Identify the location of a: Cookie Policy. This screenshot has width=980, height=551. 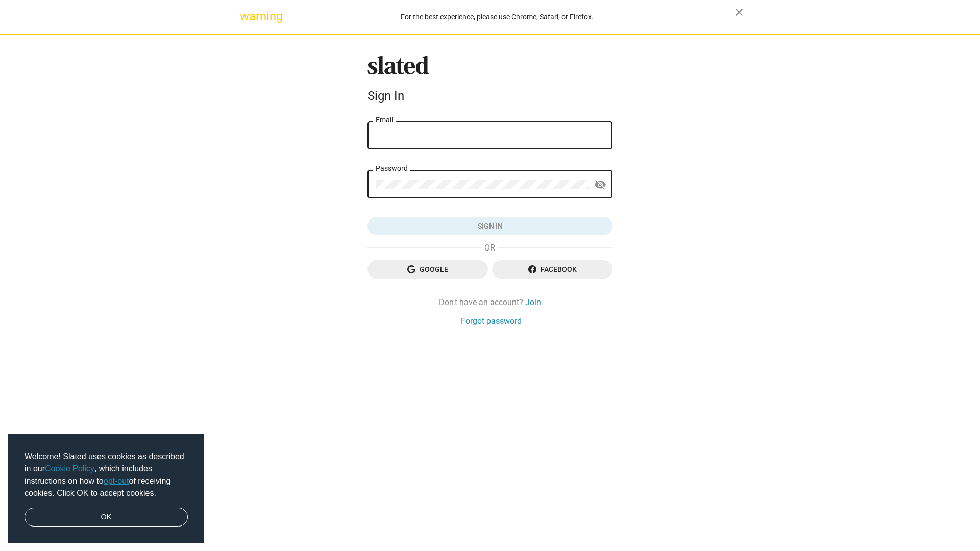
(69, 469).